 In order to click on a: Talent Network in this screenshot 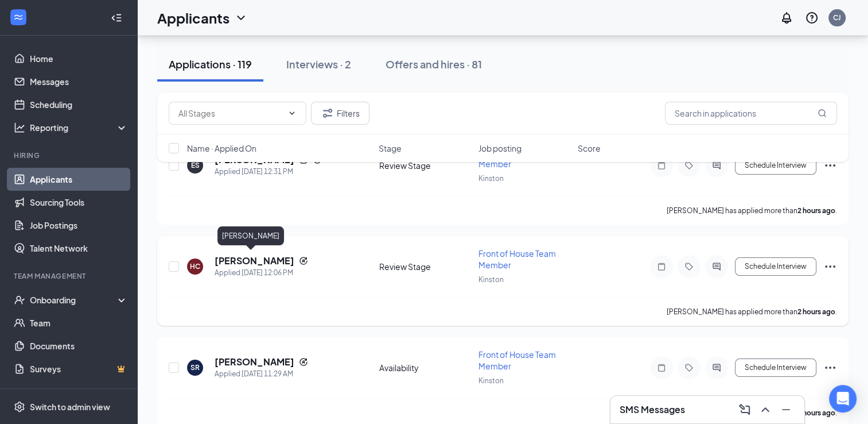, I will do `click(79, 248)`.